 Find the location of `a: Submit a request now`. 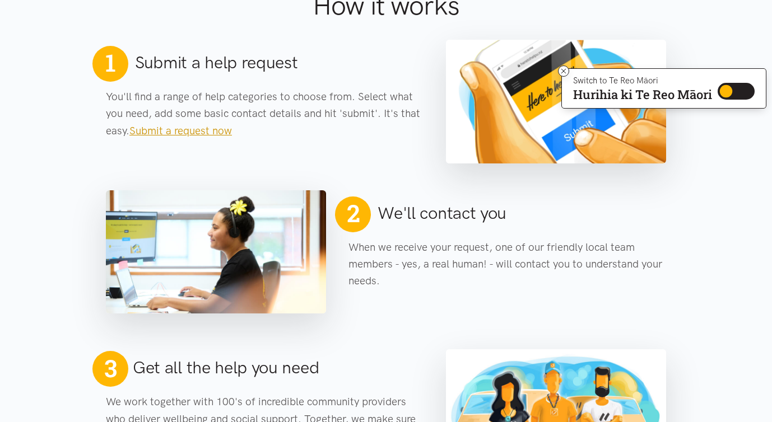

a: Submit a request now is located at coordinates (180, 130).